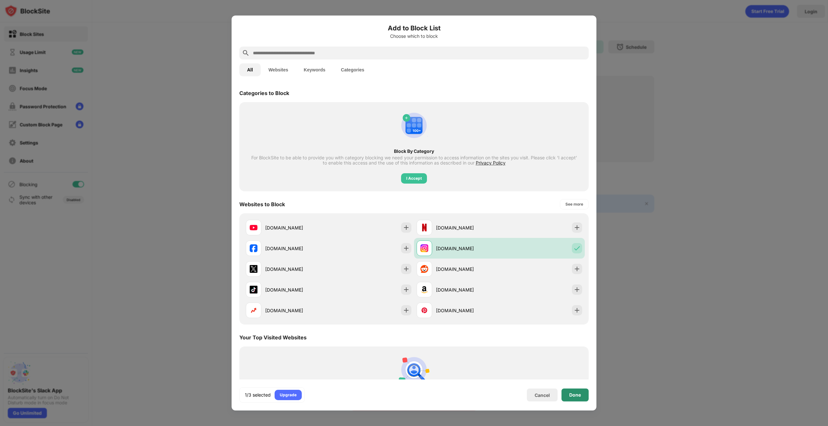 The image size is (828, 426). I want to click on div: Upgrade, so click(288, 395).